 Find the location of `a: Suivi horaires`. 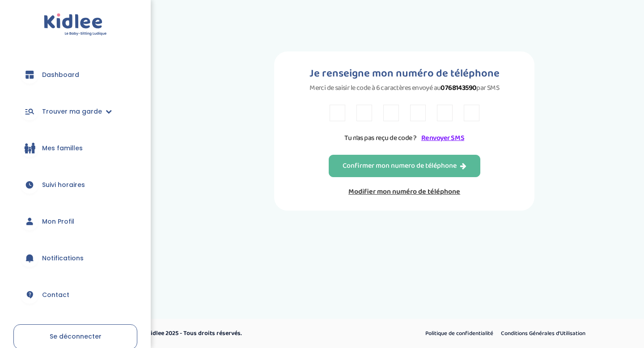

a: Suivi horaires is located at coordinates (75, 185).